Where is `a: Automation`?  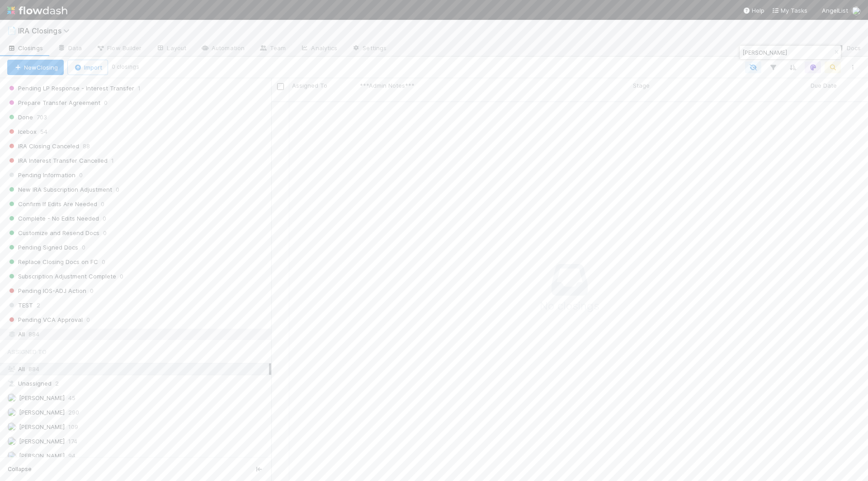 a: Automation is located at coordinates (222, 49).